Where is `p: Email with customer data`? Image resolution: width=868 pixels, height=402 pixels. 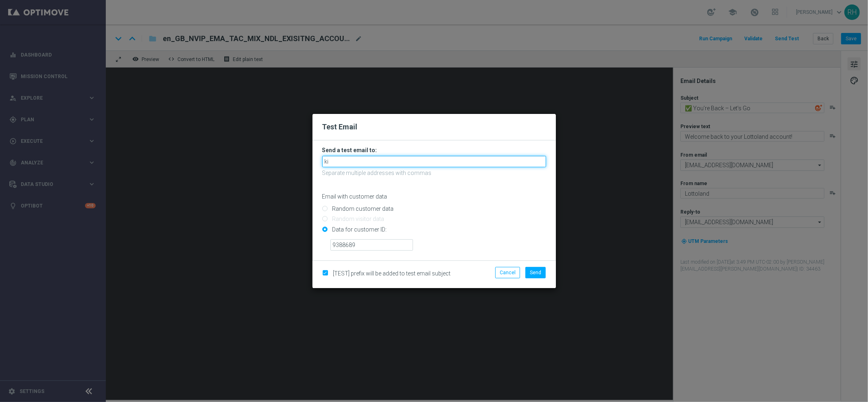 p: Email with customer data is located at coordinates (434, 197).